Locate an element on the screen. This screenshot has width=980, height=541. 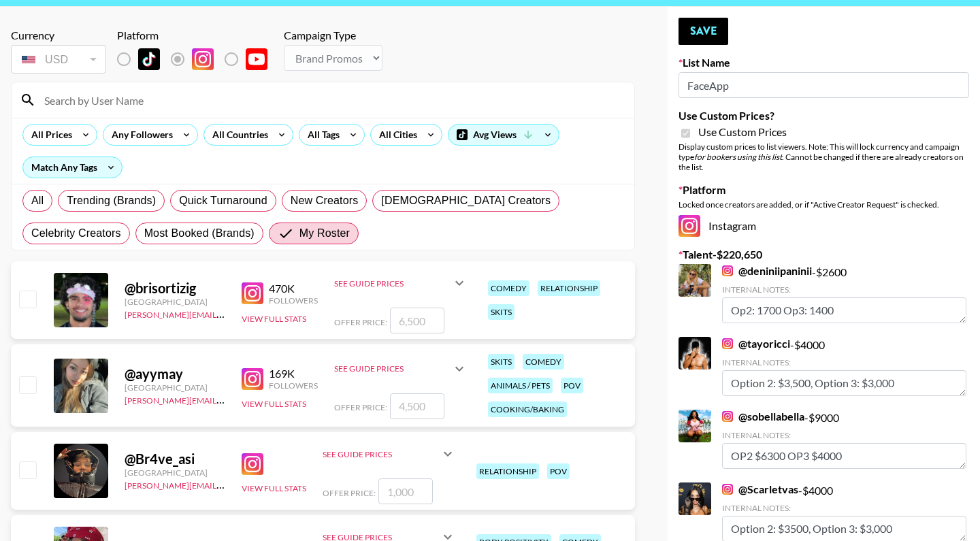
div: @ brisortizig is located at coordinates (175, 287).